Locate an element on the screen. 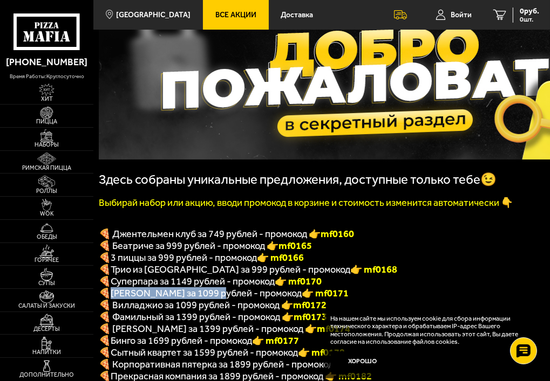 The image size is (550, 381). font: 👉 mf0166 is located at coordinates (280, 258).